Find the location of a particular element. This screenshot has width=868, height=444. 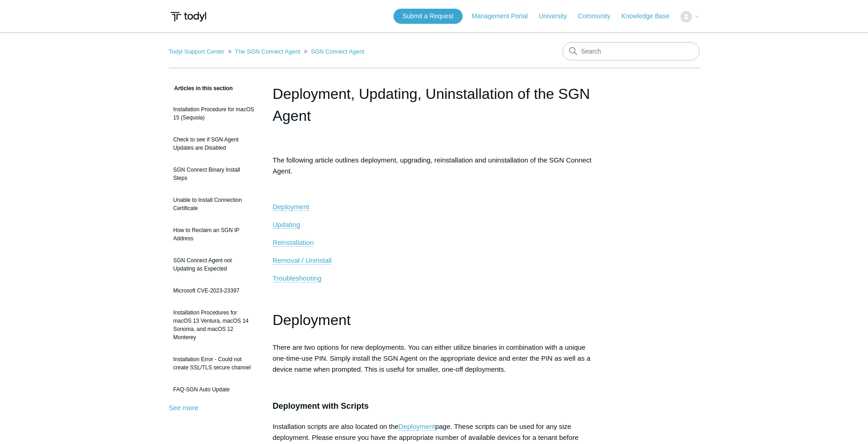

span: Reinstallation is located at coordinates (293, 242).